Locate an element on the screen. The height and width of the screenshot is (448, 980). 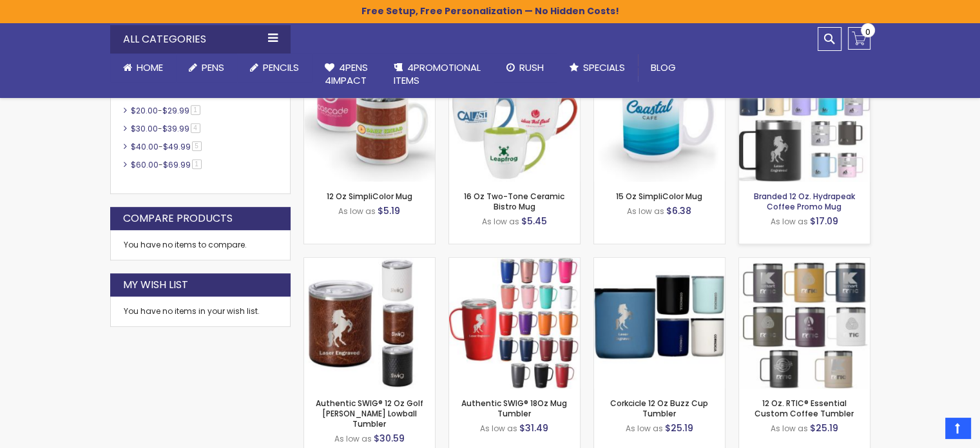
strong: Compare Products is located at coordinates (178, 219).